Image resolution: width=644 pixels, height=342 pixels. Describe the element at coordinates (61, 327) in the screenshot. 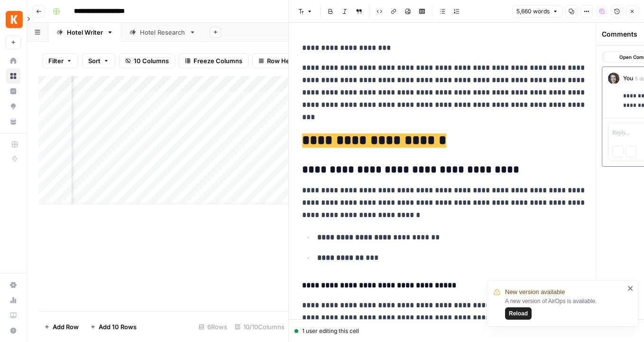

I see `button: Add Row` at that location.